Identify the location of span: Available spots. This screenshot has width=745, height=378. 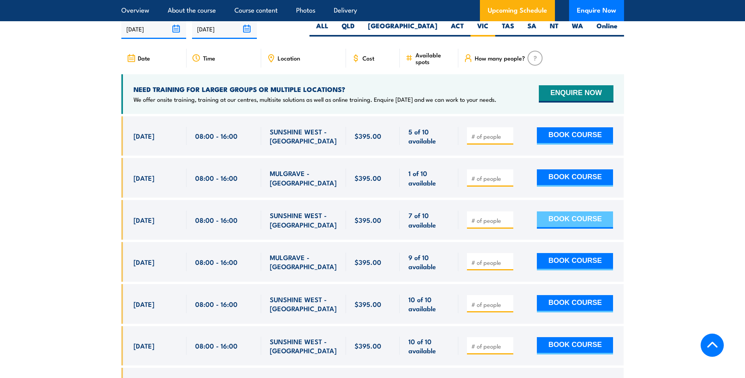
(434, 58).